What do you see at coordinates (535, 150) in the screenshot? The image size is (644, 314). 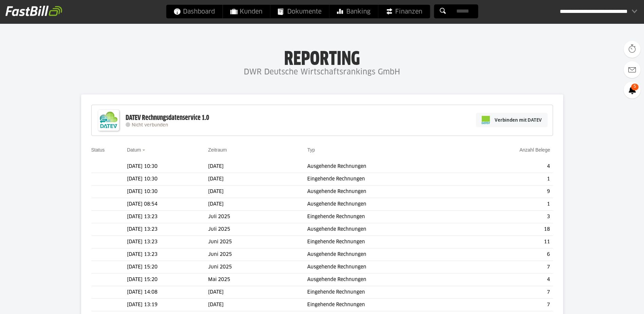 I see `a: Anzahl Belege` at bounding box center [535, 150].